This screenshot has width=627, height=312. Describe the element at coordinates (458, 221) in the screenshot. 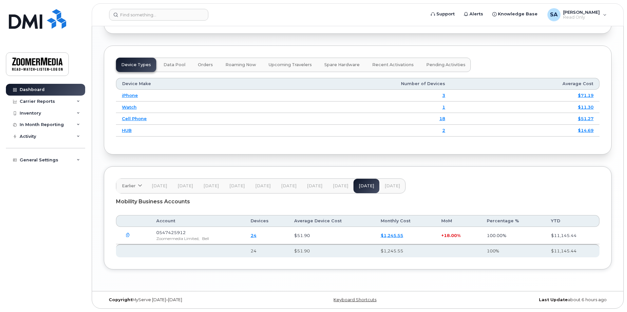

I see `th: MoM` at that location.